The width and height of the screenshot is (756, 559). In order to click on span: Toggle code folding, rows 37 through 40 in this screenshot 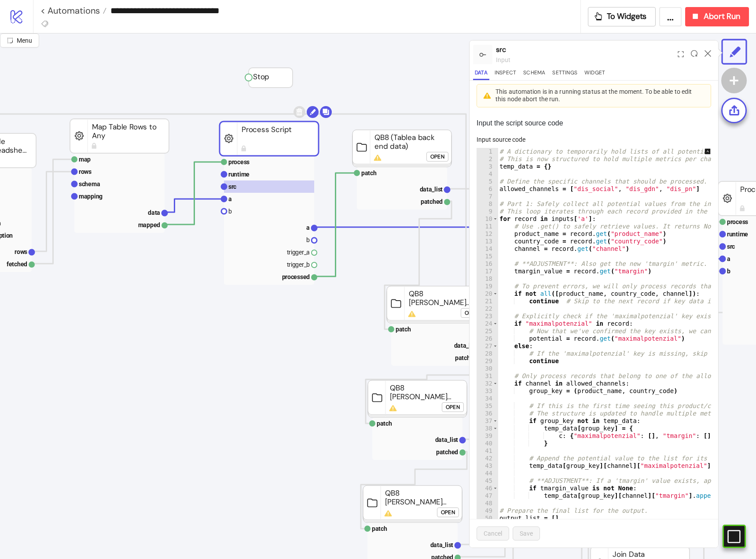, I will do `click(495, 421)`.